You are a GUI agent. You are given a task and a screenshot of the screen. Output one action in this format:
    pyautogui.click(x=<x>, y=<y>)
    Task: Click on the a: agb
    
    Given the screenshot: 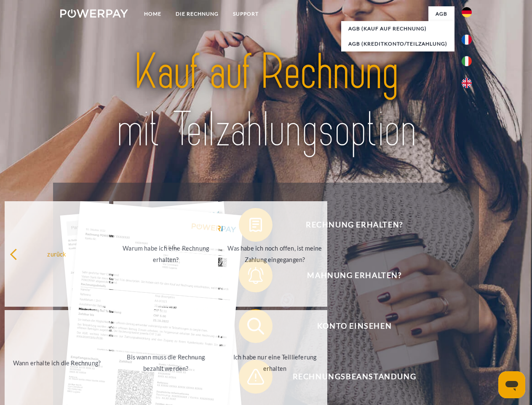 What is the action you would take?
    pyautogui.click(x=442, y=14)
    